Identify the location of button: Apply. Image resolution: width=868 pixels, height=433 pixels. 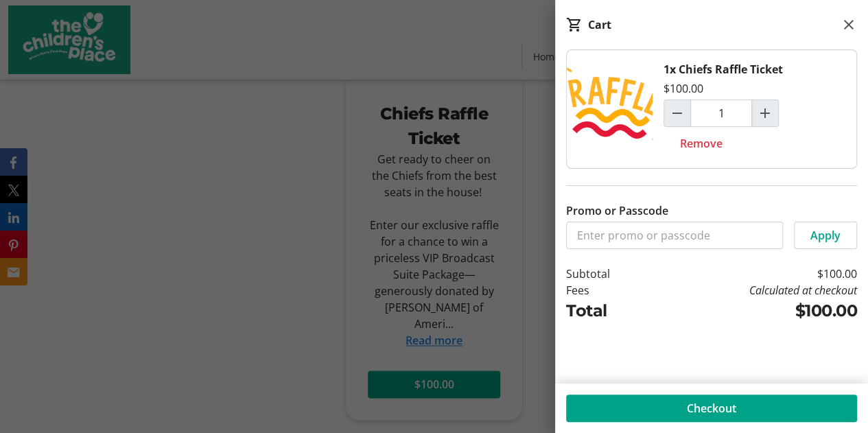
(826, 236).